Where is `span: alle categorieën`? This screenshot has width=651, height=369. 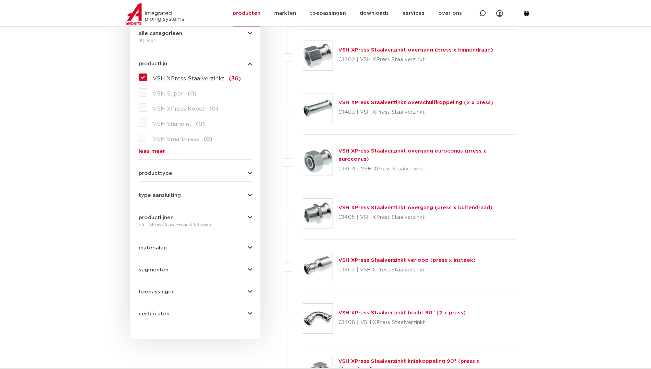
span: alle categorieën is located at coordinates (160, 33).